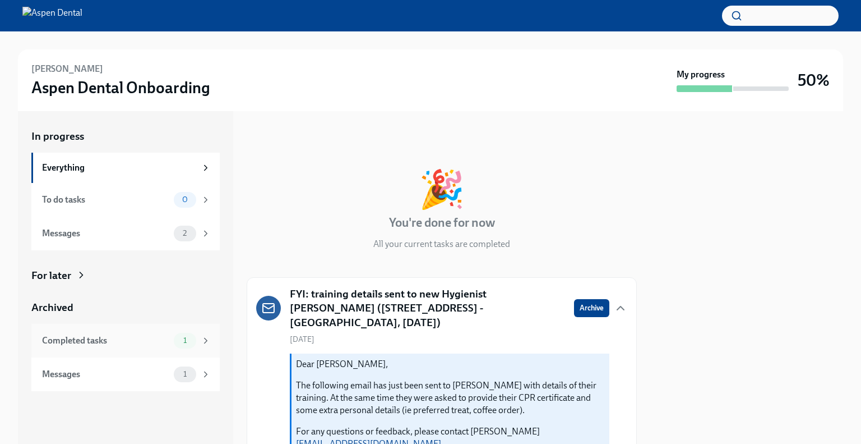  Describe the element at coordinates (126, 307) in the screenshot. I see `a: Archived` at that location.